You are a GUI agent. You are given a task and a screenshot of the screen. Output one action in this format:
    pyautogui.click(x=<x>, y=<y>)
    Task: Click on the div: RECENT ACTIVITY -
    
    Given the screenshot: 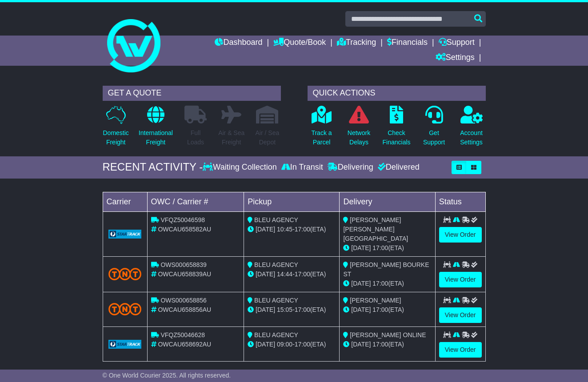 What is the action you would take?
    pyautogui.click(x=153, y=167)
    